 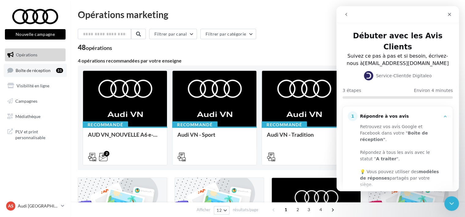 What do you see at coordinates (214, 138) in the screenshot?
I see `div: Audi VN - Sport` at bounding box center [214, 138].